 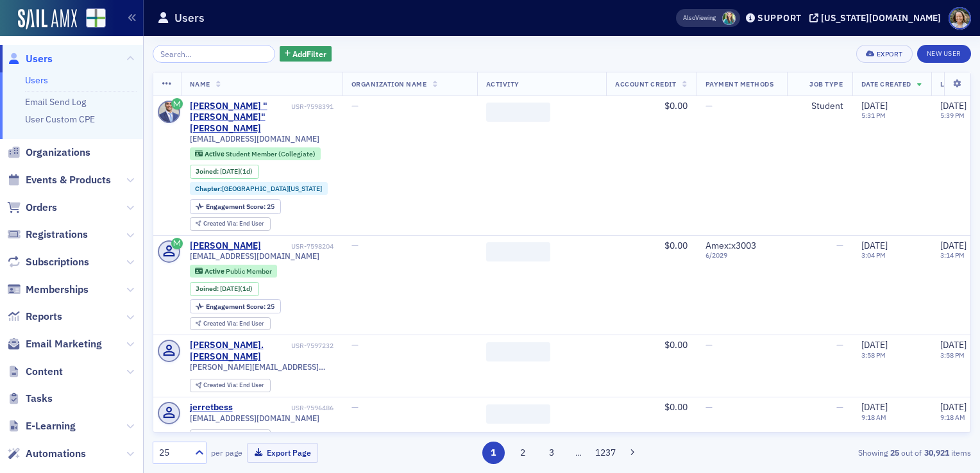 I want to click on div: Also, so click(x=689, y=18).